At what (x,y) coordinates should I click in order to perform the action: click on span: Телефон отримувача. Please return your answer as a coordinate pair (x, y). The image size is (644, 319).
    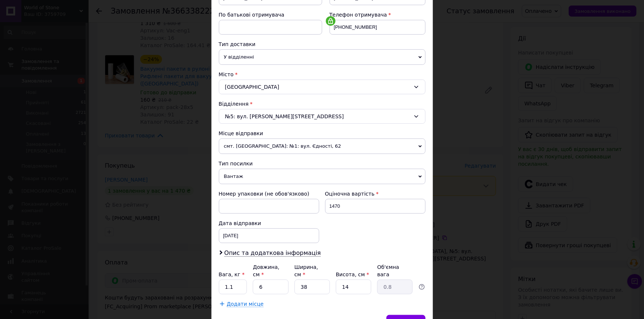
    Looking at the image, I should click on (358, 15).